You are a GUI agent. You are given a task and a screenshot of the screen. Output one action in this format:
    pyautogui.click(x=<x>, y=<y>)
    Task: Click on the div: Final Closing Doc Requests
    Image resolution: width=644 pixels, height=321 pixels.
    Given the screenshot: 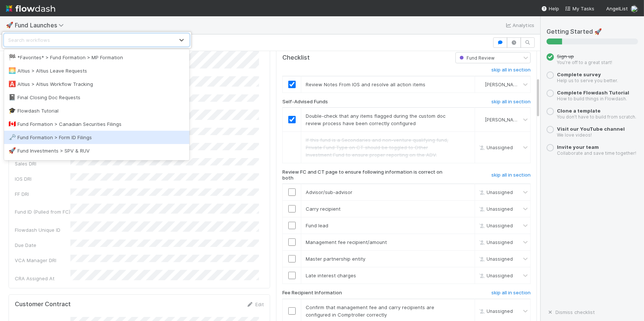 What is the action you would take?
    pyautogui.click(x=97, y=97)
    